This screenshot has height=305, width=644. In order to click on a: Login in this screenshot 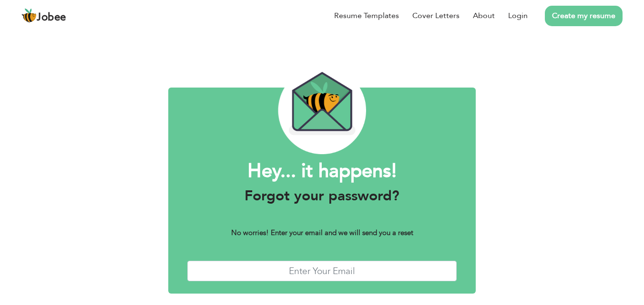, I will do `click(518, 15)`.